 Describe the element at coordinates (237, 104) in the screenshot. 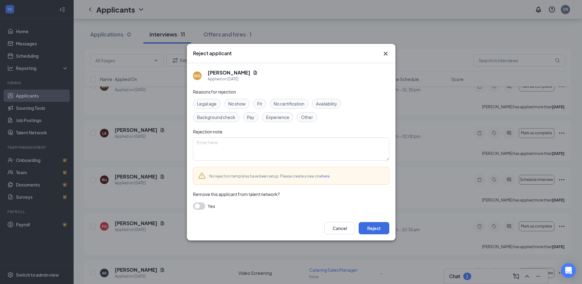

I see `span: No show` at that location.